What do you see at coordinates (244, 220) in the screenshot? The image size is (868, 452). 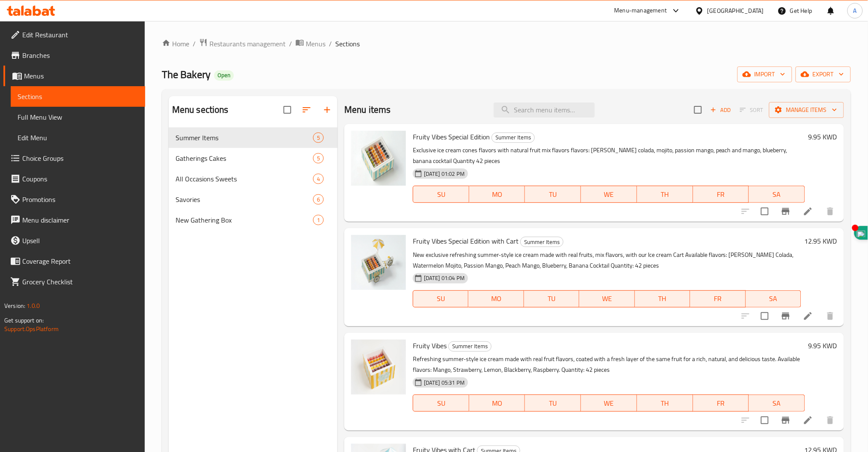 I see `div: New Gathering Box` at bounding box center [244, 220].